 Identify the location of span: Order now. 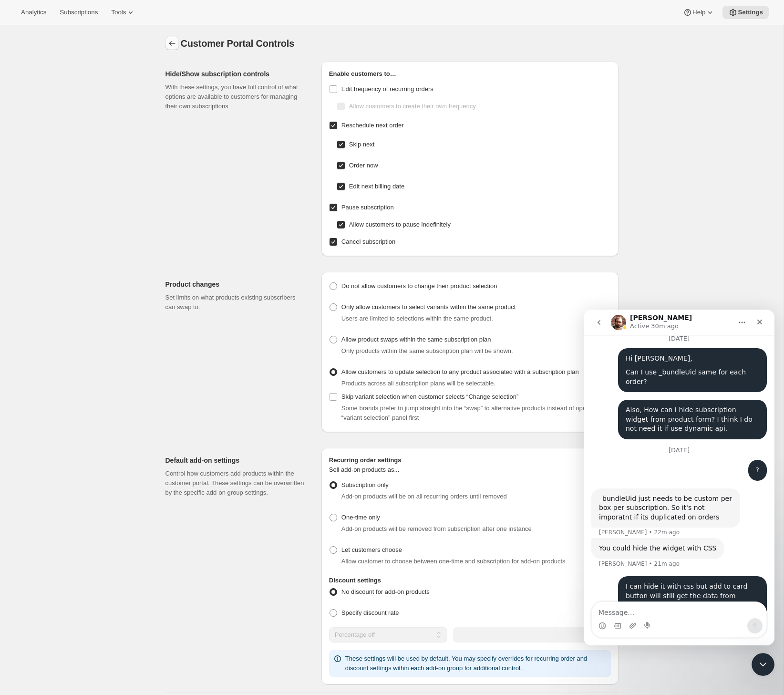
(363, 165).